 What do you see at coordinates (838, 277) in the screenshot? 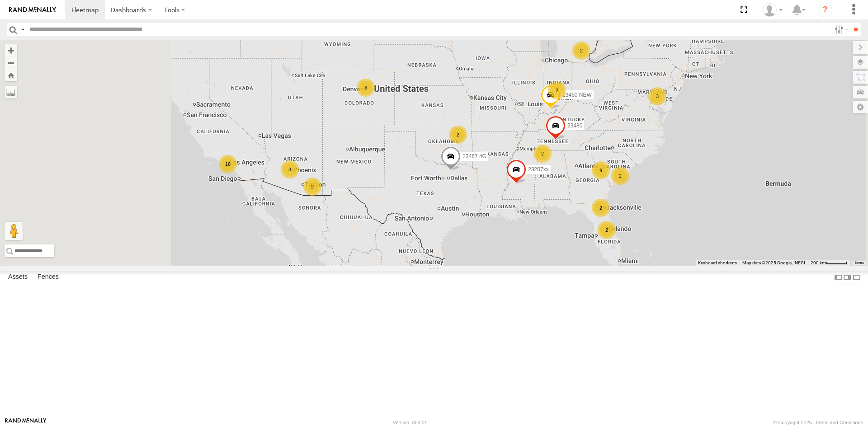
I see `label: Dock Summary Table to the Left` at bounding box center [838, 277].